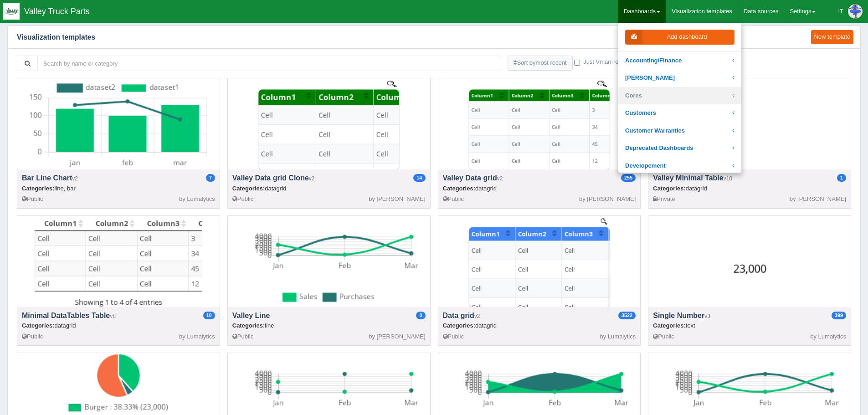  What do you see at coordinates (855, 11) in the screenshot?
I see `img: Profile Picture` at bounding box center [855, 11].